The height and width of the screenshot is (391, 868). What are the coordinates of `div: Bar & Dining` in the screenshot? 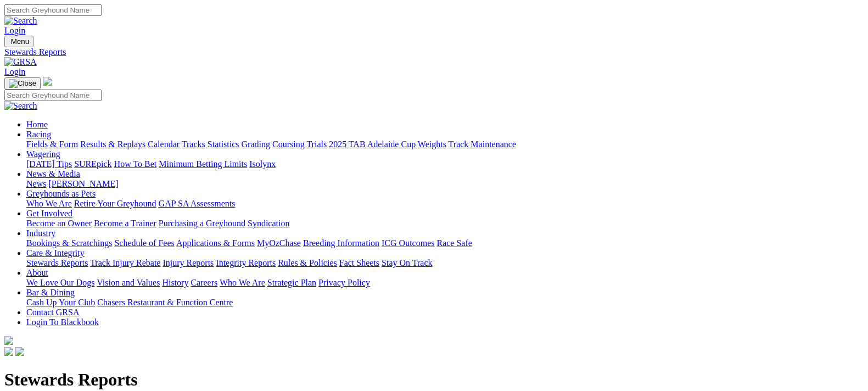 It's located at (445, 302).